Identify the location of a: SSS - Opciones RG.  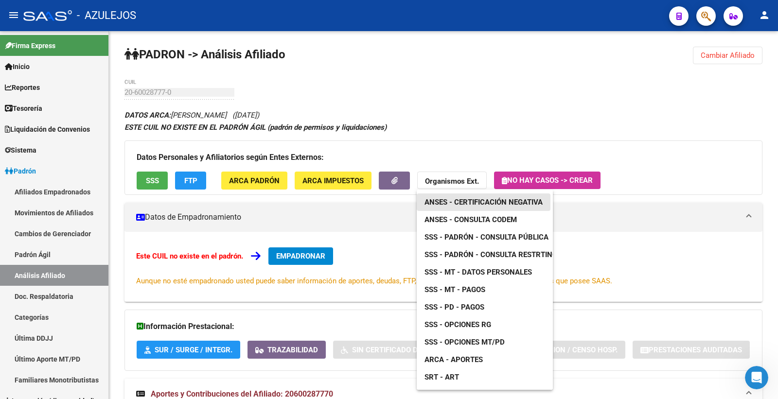
(458, 325).